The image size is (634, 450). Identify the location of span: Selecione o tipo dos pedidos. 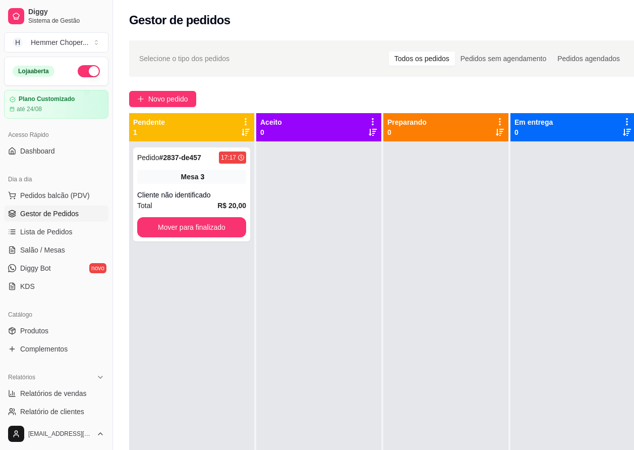
(184, 59).